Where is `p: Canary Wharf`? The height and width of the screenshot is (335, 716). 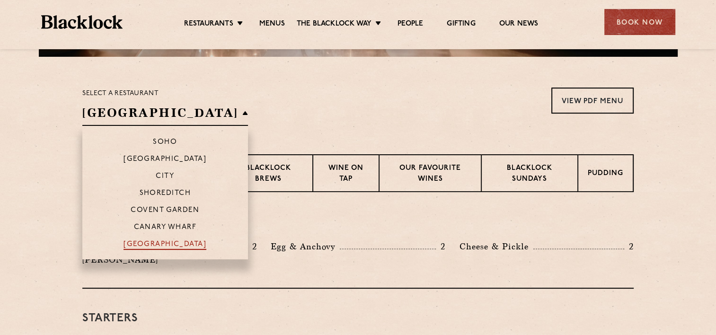
p: Canary Wharf is located at coordinates (165, 228).